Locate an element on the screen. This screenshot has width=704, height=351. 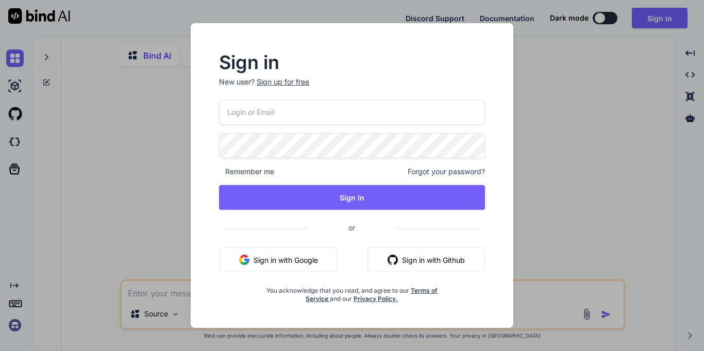
a: Terms of Service is located at coordinates (371, 294).